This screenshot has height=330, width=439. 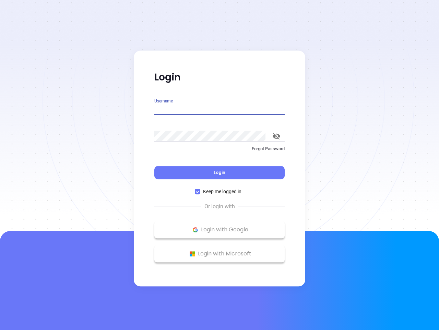 What do you see at coordinates (220, 229) in the screenshot?
I see `button: Google Logo Login with Google` at bounding box center [220, 229].